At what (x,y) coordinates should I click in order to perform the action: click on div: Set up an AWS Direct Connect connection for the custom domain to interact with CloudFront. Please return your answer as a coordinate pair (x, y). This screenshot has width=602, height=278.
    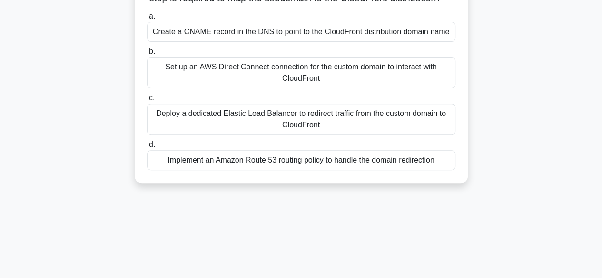
    Looking at the image, I should click on (301, 73).